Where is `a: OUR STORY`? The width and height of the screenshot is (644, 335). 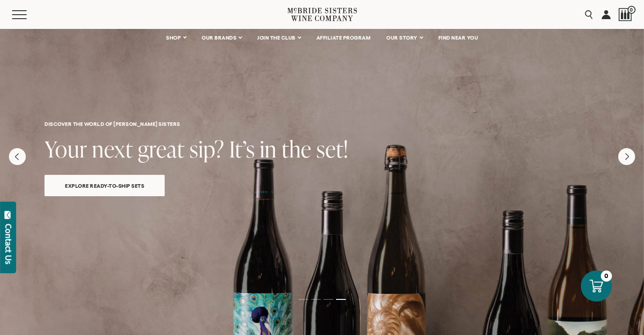
a: OUR STORY is located at coordinates (404, 38).